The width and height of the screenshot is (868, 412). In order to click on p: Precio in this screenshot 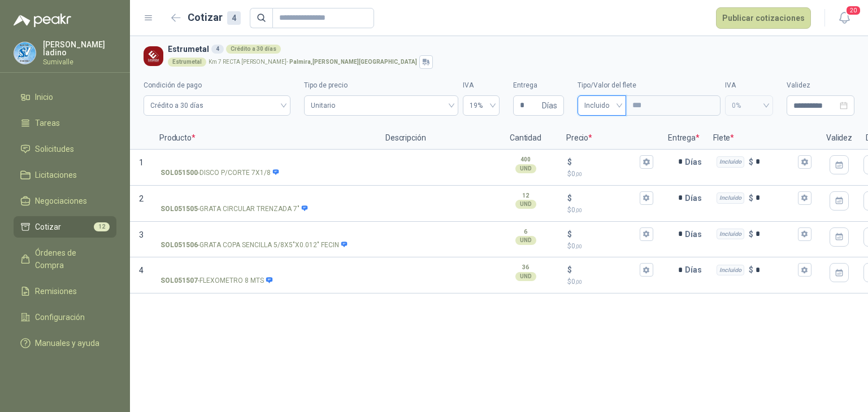, I will do `click(610, 138)`.